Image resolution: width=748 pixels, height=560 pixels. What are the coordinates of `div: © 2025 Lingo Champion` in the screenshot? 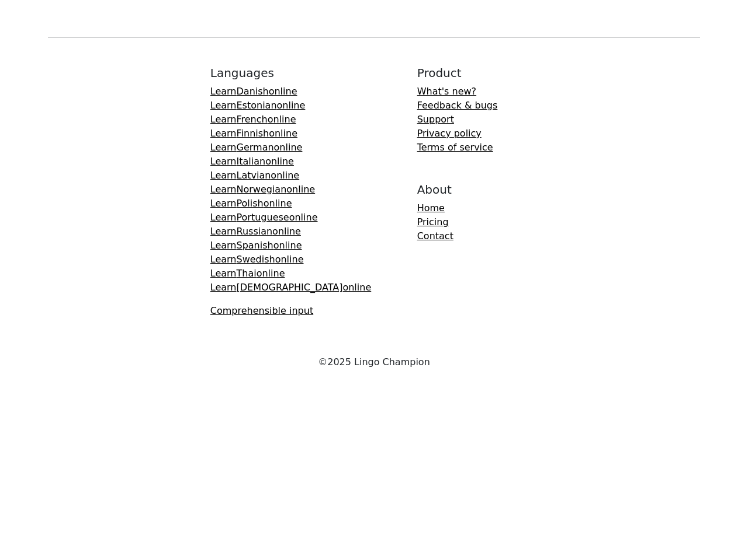 It's located at (374, 362).